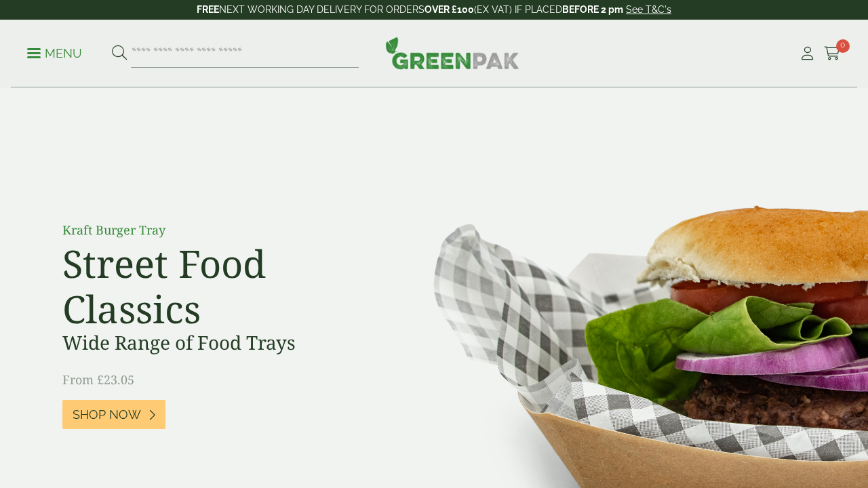 The image size is (868, 488). Describe the element at coordinates (98, 380) in the screenshot. I see `span: From £23.05` at that location.